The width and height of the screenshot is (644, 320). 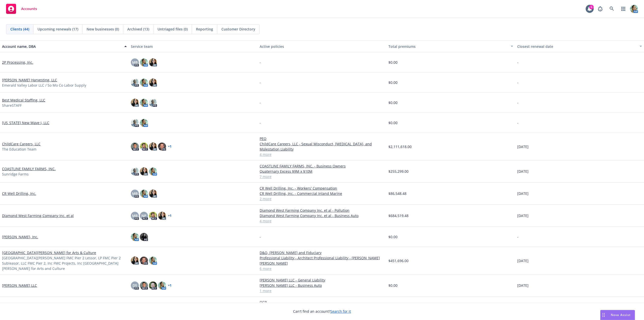 What do you see at coordinates (322, 216) in the screenshot?
I see `a: Diamond West Farming Company Inc. et al - Business Auto` at bounding box center [322, 216].